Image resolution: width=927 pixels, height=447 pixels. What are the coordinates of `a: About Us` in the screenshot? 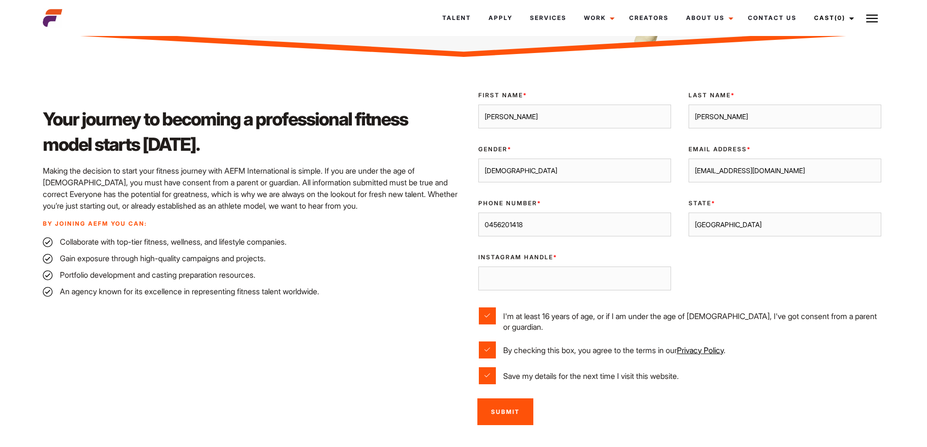 It's located at (708, 18).